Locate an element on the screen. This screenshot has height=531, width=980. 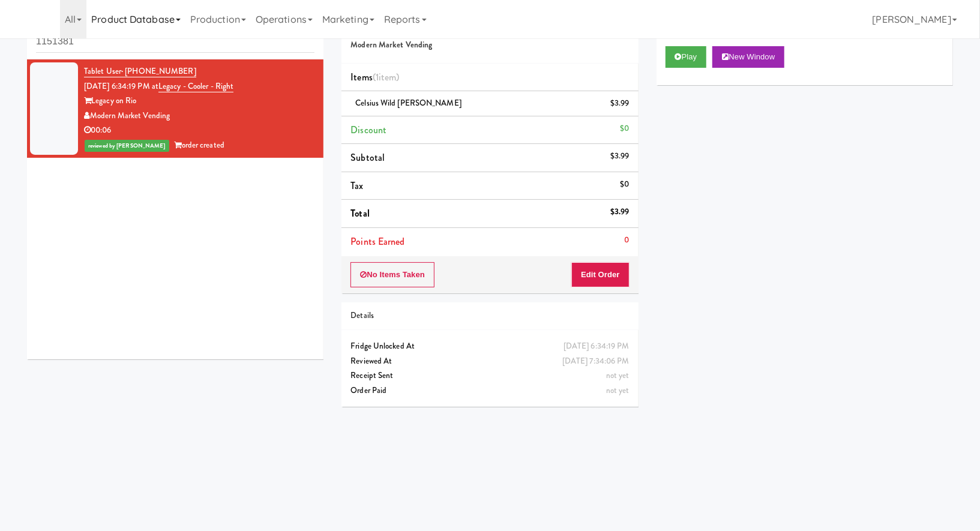
span: Tax is located at coordinates (356, 186).